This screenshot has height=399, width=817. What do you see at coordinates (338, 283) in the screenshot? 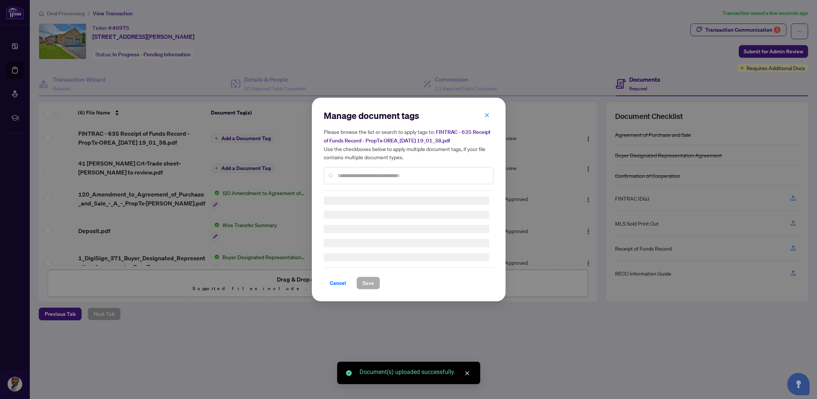
I see `button: Cancel` at bounding box center [338, 283].